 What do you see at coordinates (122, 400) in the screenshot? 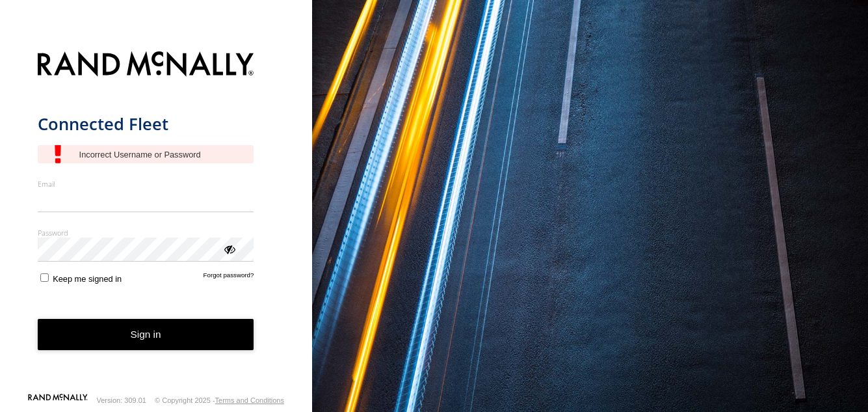
I see `div: Version: 309.01` at bounding box center [122, 400].